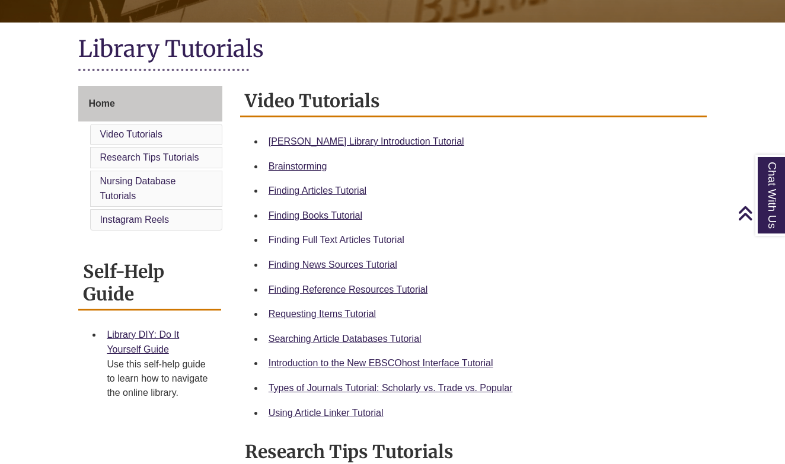  What do you see at coordinates (317, 190) in the screenshot?
I see `a: Finding Articles Tutorial` at bounding box center [317, 190].